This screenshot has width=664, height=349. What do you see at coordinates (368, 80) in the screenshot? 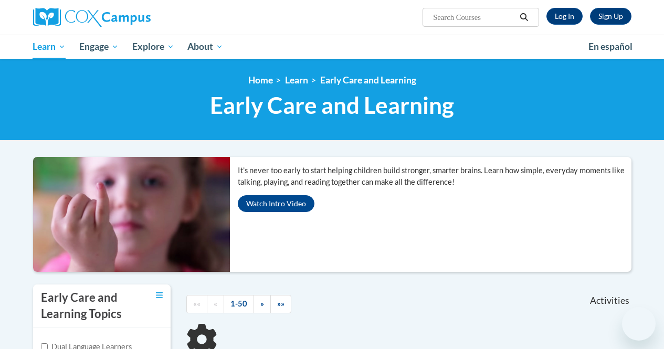
I see `a: Early Care and Learning` at bounding box center [368, 80].